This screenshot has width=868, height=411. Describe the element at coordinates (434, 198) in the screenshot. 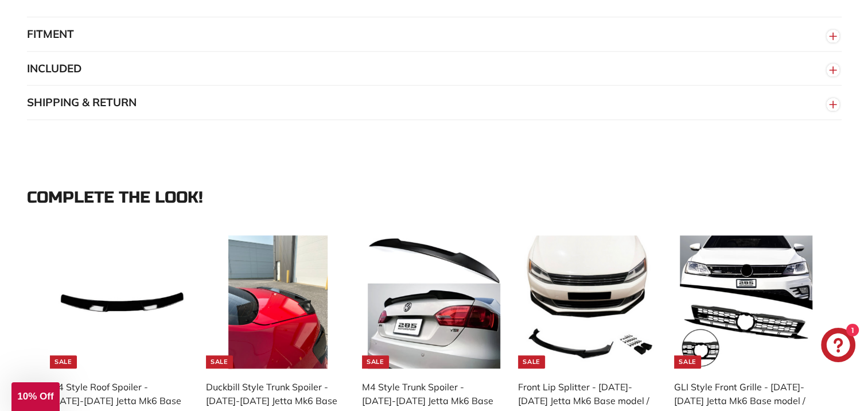

I see `div: Complete the look!` at that location.